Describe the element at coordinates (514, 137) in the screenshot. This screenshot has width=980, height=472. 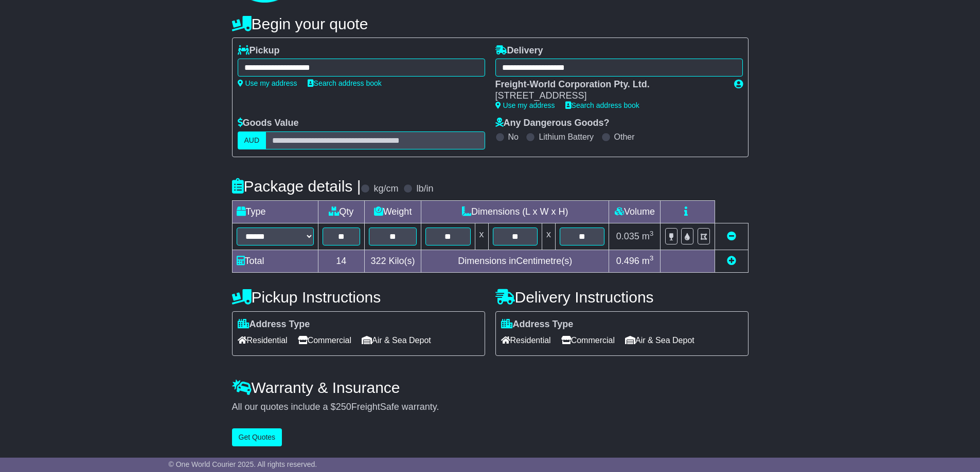
I see `label: No` at that location.